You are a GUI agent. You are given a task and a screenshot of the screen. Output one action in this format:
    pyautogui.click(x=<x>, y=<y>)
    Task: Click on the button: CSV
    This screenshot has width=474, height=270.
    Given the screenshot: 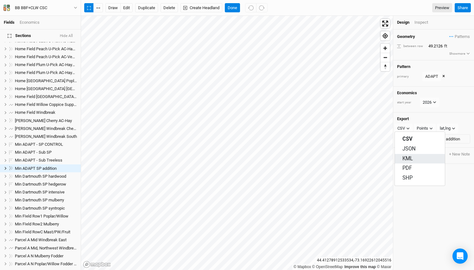 What is the action you would take?
    pyautogui.click(x=403, y=129)
    